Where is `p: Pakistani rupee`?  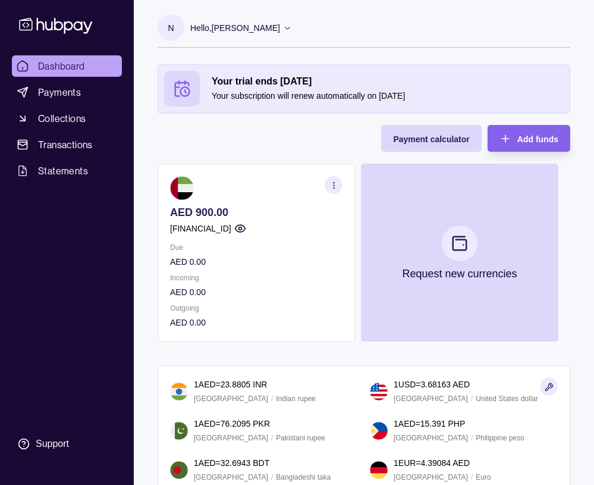 p: Pakistani rupee is located at coordinates (300, 438).